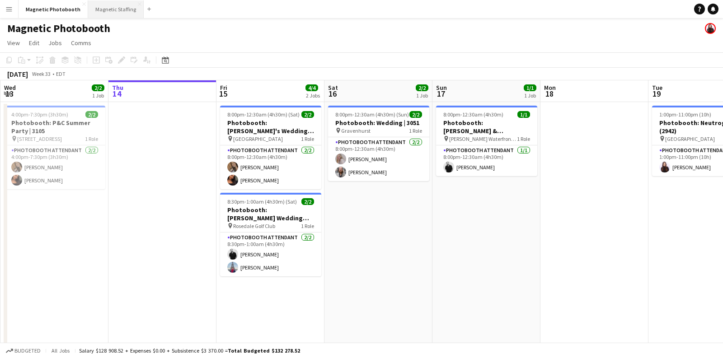 The height and width of the screenshot is (358, 723). Describe the element at coordinates (81, 43) in the screenshot. I see `a: Comms` at that location.